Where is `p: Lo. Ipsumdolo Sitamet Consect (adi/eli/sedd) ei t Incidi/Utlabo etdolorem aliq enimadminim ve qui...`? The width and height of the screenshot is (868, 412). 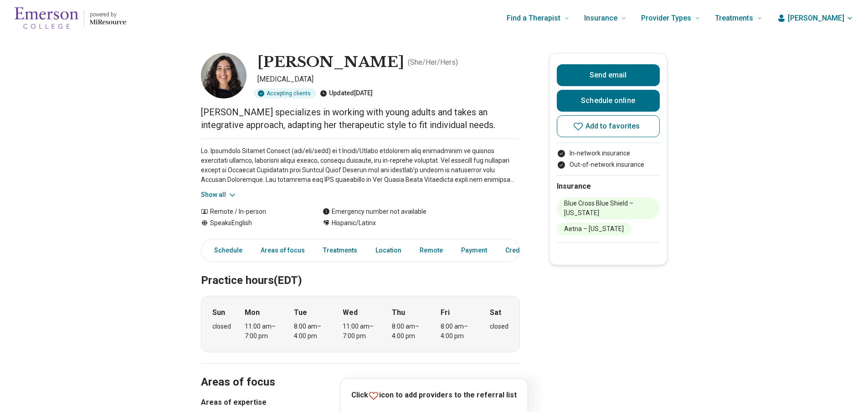 p: Lo. Ipsumdolo Sitamet Consect (adi/eli/sedd) ei t Incidi/Utlabo etdolorem aliq enimadminim ve qui... is located at coordinates (360, 165).